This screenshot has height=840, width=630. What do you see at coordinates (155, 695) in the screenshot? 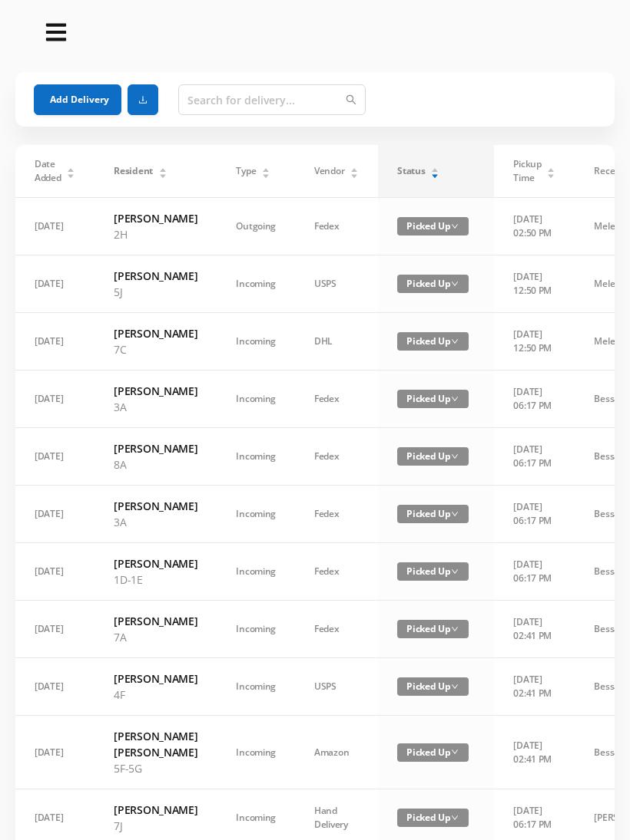
I see `p: 4F` at bounding box center [155, 695].